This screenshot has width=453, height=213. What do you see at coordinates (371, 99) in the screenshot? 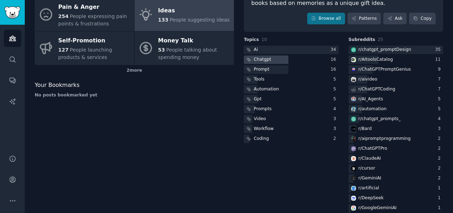
I see `div: r/ AI_Agents` at bounding box center [371, 99].